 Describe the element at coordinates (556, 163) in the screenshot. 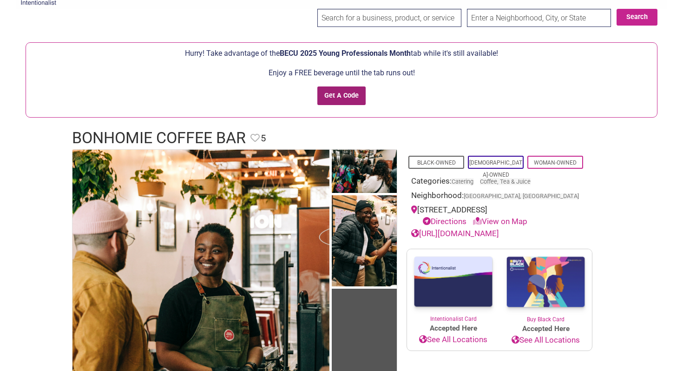

I see `a: Woman-Owned` at that location.